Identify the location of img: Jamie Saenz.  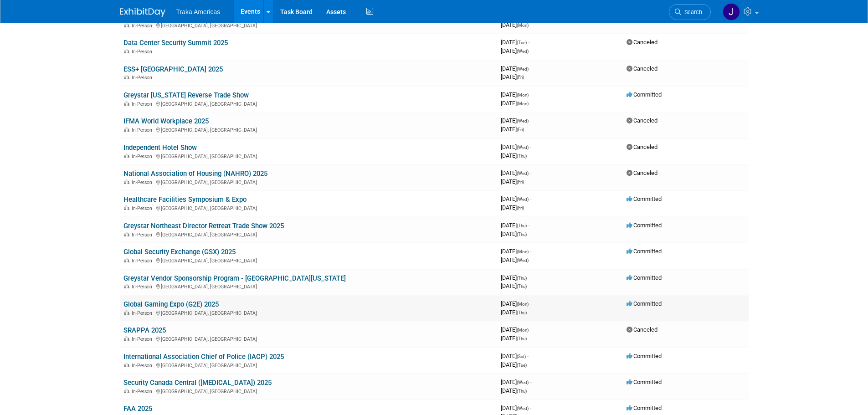
(731, 12).